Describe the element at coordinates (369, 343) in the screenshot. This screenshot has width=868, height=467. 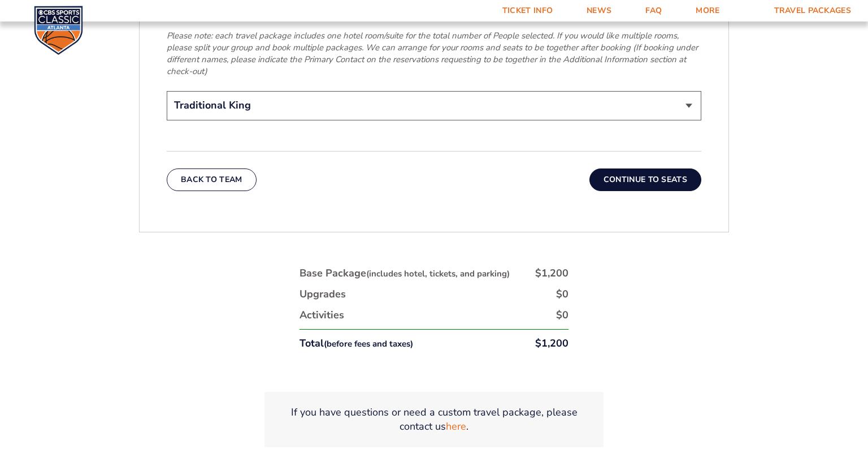
I see `small: (before fees and taxes)` at that location.